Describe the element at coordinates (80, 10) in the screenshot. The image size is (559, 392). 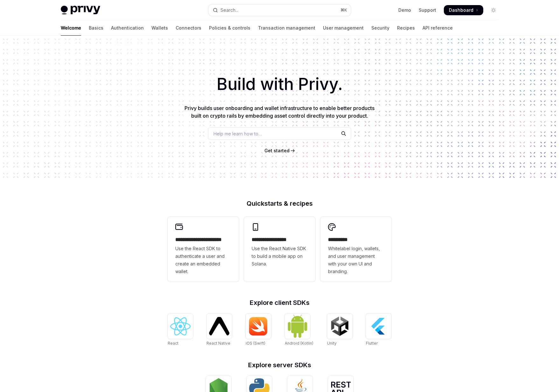
I see `img: light logo` at that location.